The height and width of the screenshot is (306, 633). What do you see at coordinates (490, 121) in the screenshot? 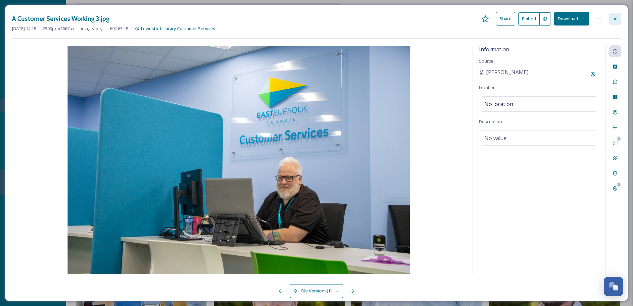
I see `span: Description` at bounding box center [490, 121].